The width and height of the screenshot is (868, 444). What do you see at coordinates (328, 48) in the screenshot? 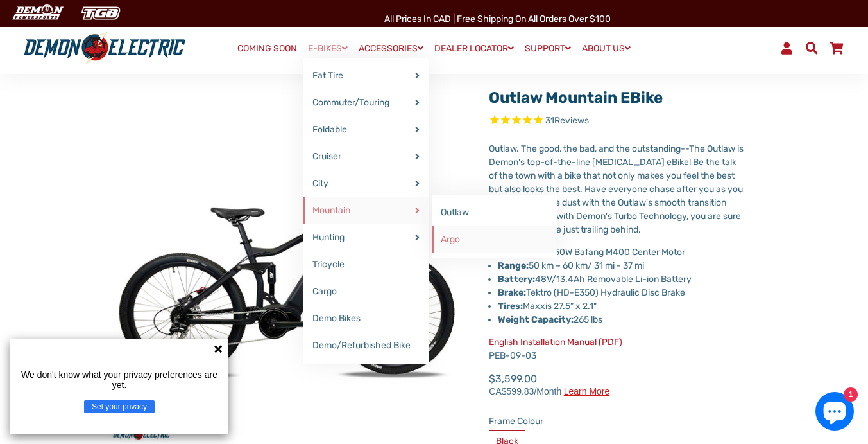
I see `a: E-BIKES` at bounding box center [328, 48].